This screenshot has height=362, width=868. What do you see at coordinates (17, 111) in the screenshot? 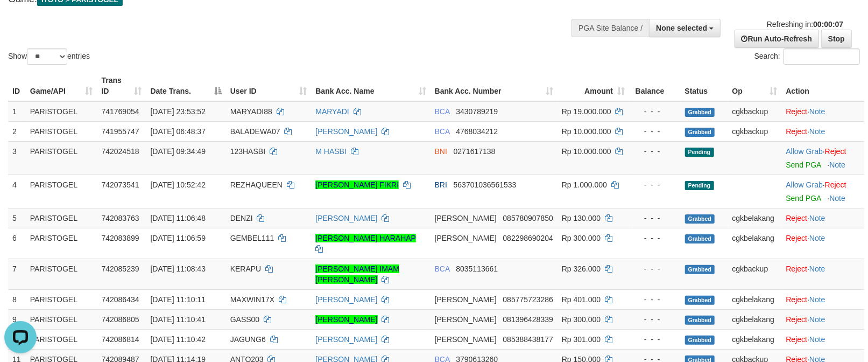
I see `td: 1` at bounding box center [17, 111].